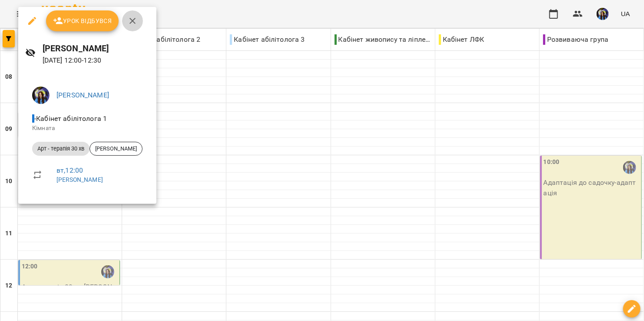 This screenshot has width=644, height=321. I want to click on img: 45559c1a150f8c2aa145bf47fc7aae9b.jpg, so click(41, 95).